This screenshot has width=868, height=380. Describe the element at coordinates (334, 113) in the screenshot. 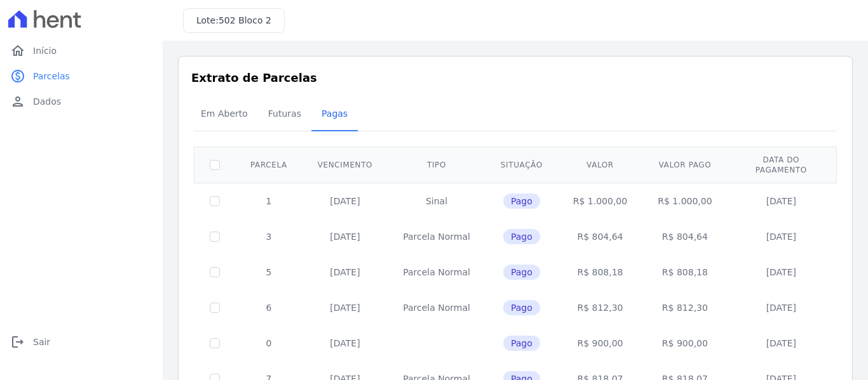

I see `span: Pagas` at that location.